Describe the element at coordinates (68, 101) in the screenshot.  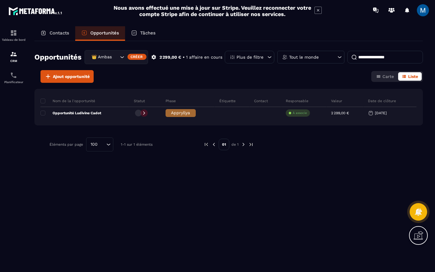
I see `p: Nom de la l'opportunité` at that location.